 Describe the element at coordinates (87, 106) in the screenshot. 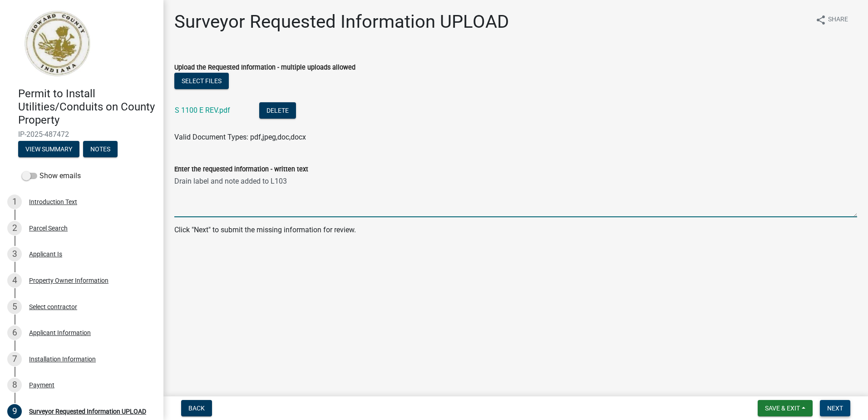

I see `h4: Permit to Install Utilities/Conduits on County Property` at that location.